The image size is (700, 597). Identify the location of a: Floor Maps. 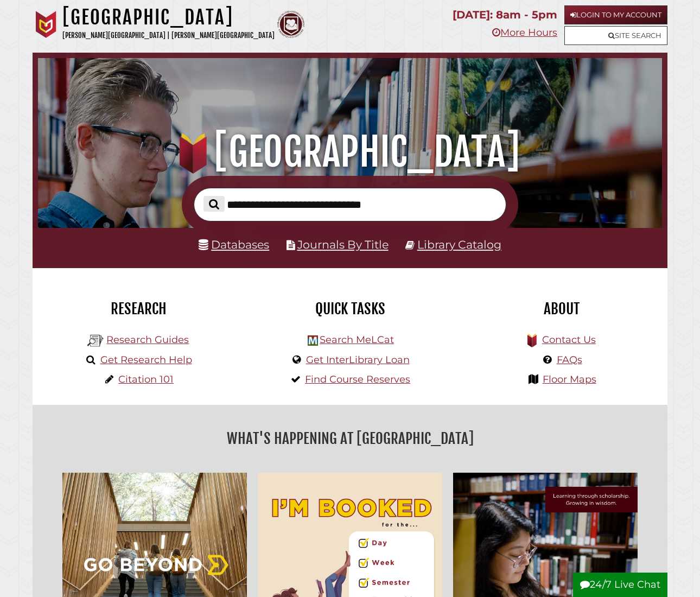
(570, 379).